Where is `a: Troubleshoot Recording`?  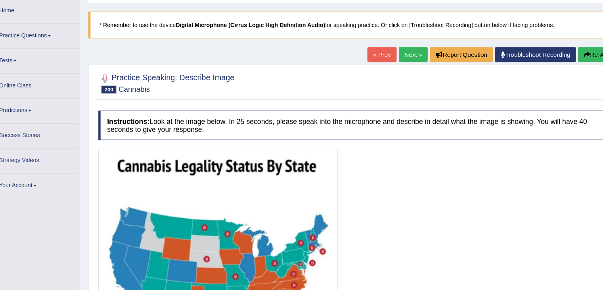 a: Troubleshoot Recording is located at coordinates (505, 50).